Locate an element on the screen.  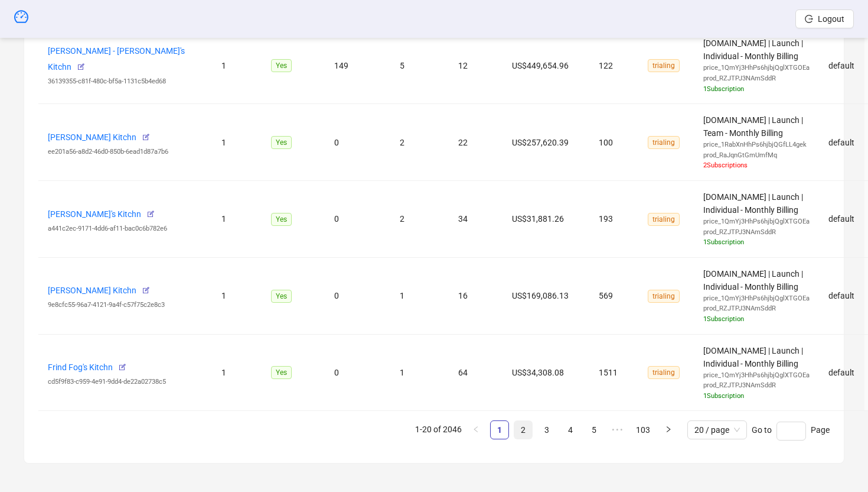
span: dashboard is located at coordinates (21, 16).